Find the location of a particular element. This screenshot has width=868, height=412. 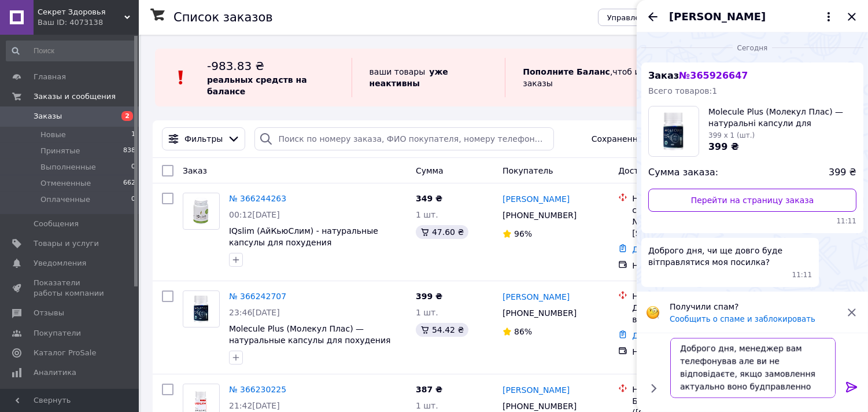

span: Доставка и оплата is located at coordinates (658, 171).